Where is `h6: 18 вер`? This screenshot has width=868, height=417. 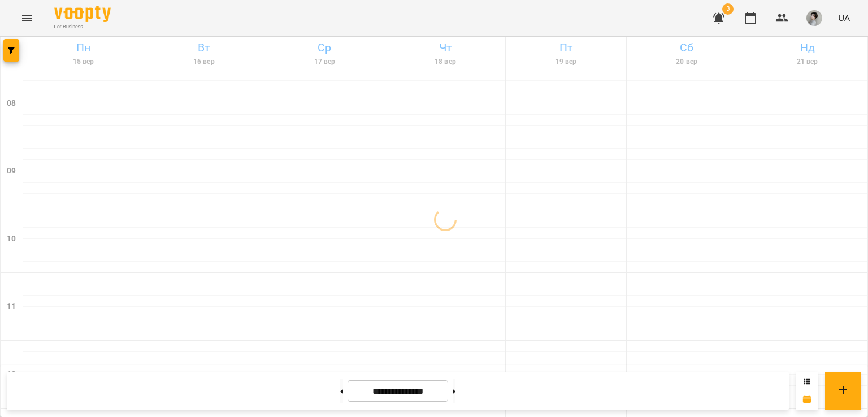
h6: 18 вер is located at coordinates (446, 62).